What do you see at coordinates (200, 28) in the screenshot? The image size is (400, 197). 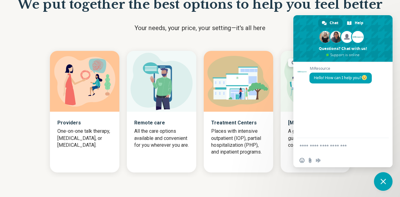 I see `p: Your needs, your price, your setting—it's all here` at bounding box center [200, 28].